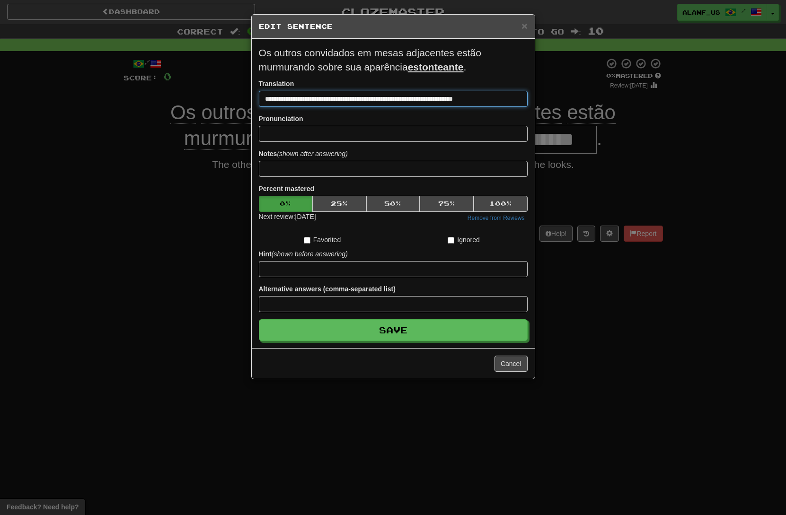  What do you see at coordinates (393, 204) in the screenshot?
I see `div: Percent mastered` at bounding box center [393, 204].